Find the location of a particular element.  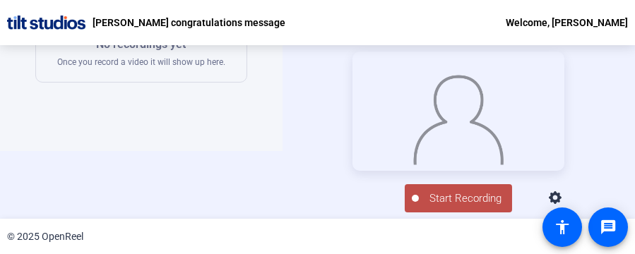

img: overlay is located at coordinates (459, 117).